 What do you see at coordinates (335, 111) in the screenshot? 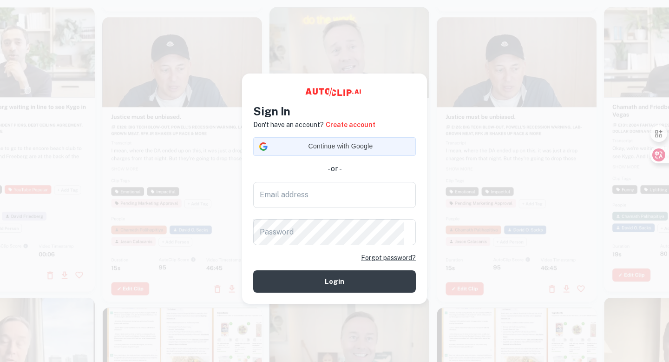
I see `h4: Sign In` at bounding box center [335, 111].